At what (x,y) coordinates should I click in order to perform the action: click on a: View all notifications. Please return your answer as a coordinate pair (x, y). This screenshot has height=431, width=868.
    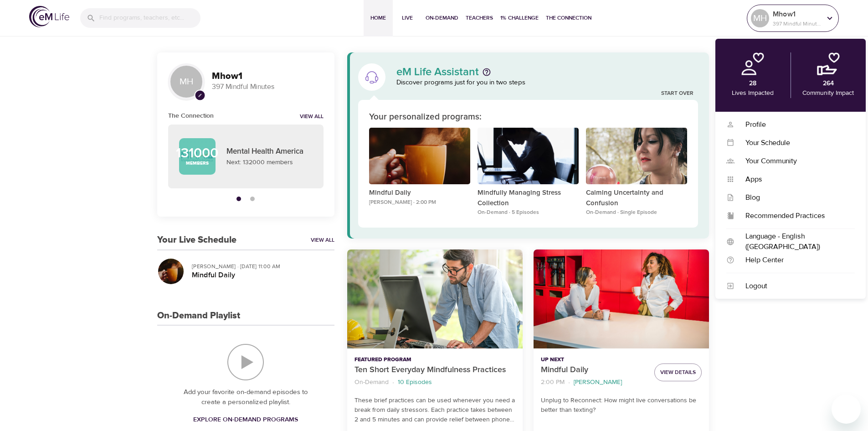
    Looking at the image, I should click on (312, 117).